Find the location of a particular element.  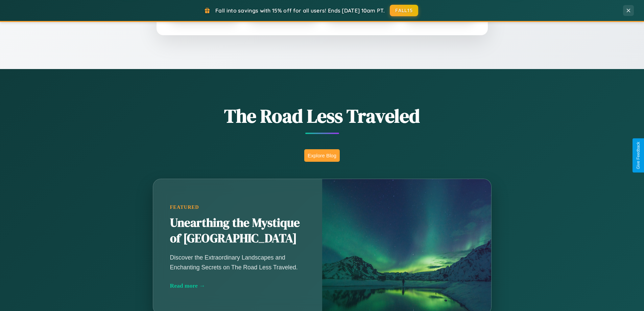

h1: The Road Less Traveled is located at coordinates (322, 116).